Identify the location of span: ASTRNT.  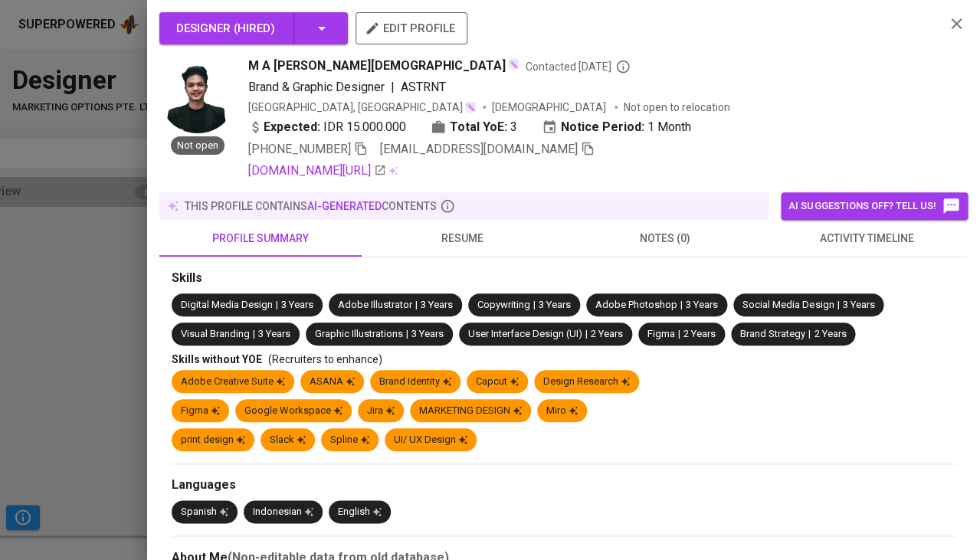
(423, 86).